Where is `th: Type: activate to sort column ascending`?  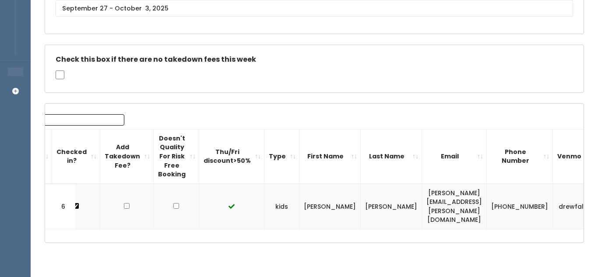 th: Type: activate to sort column ascending is located at coordinates (282, 156).